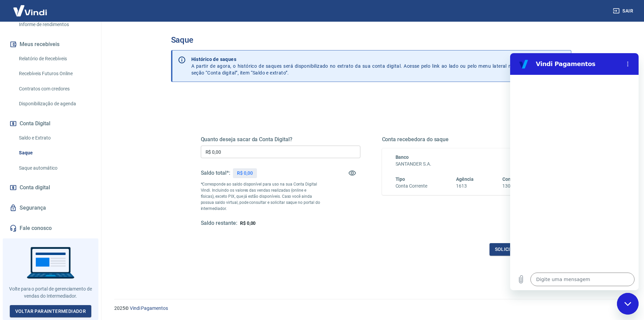 The width and height of the screenshot is (644, 320). Describe the element at coordinates (50, 123) in the screenshot. I see `button: Conta Digital` at that location.